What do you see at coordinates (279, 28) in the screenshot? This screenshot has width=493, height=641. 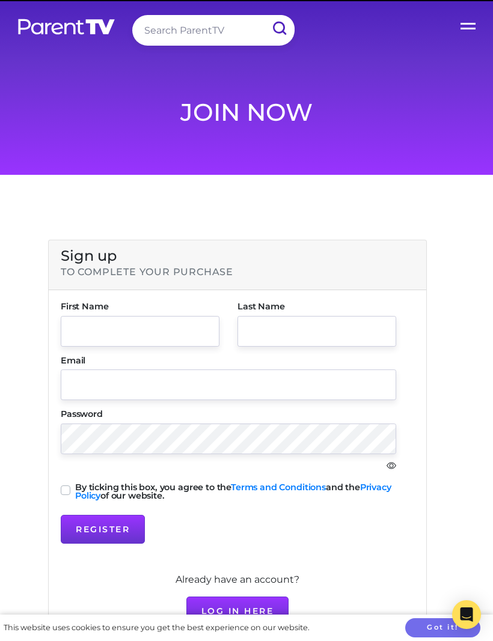 I see `input: Submit` at bounding box center [279, 28].